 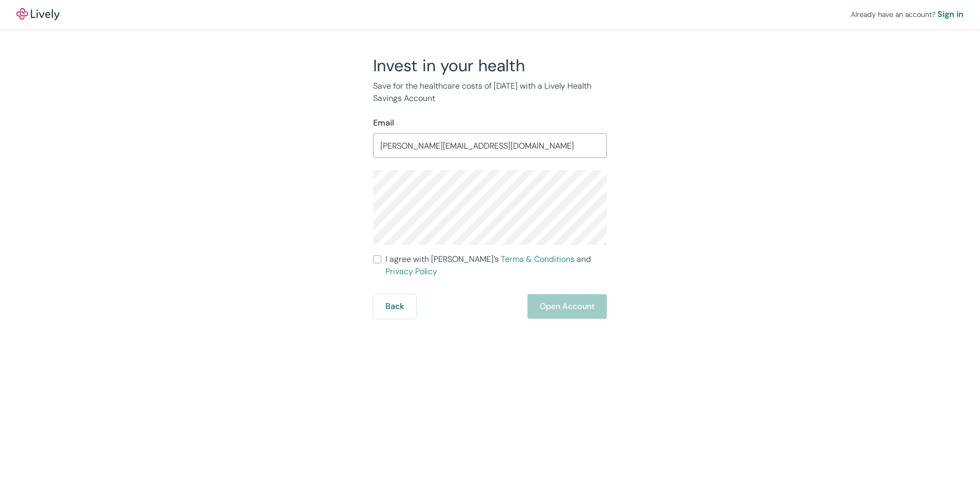 What do you see at coordinates (411, 272) in the screenshot?
I see `a: Privacy Policy` at bounding box center [411, 272].